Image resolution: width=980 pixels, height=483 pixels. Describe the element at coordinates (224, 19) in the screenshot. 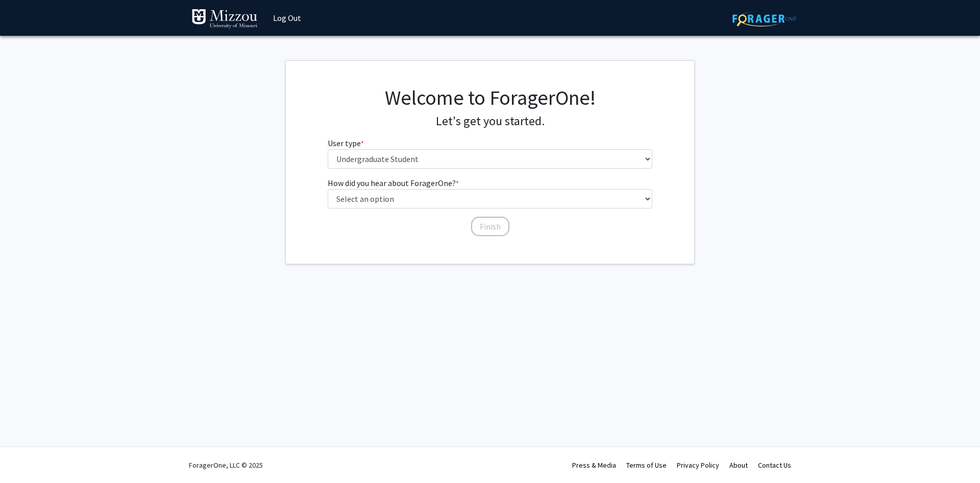

I see `img: University of Missouri Logo` at that location.